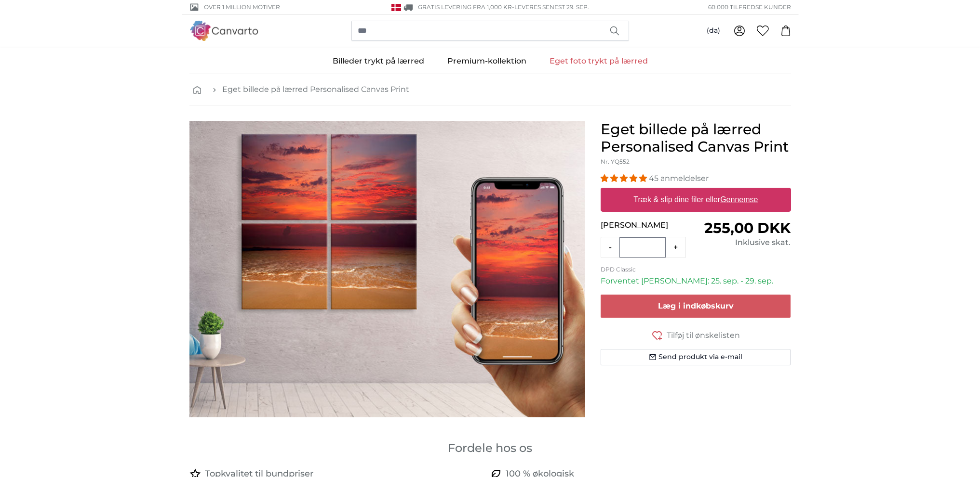 This screenshot has width=980, height=477. I want to click on p: DPD Classic, so click(695, 270).